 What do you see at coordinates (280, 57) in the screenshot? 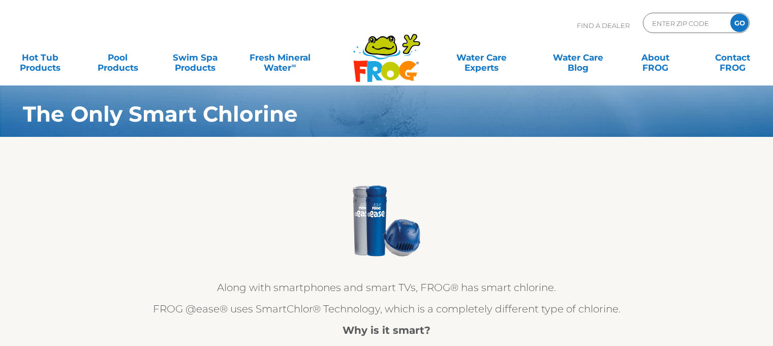
I see `a: Fresh MineralWater∞` at bounding box center [280, 57].